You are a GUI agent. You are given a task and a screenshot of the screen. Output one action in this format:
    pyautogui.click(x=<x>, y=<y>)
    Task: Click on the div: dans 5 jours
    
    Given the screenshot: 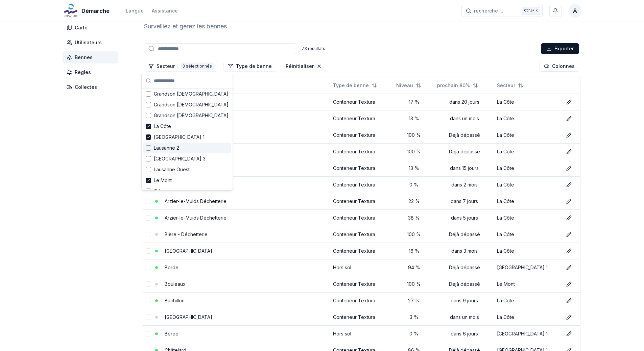 What is the action you would take?
    pyautogui.click(x=464, y=218)
    